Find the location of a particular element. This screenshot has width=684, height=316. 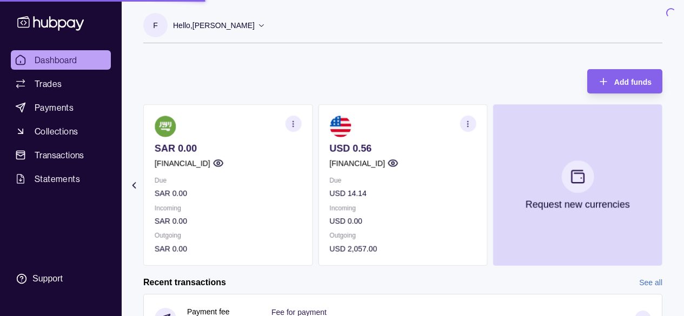

span: Payments is located at coordinates (54, 108).